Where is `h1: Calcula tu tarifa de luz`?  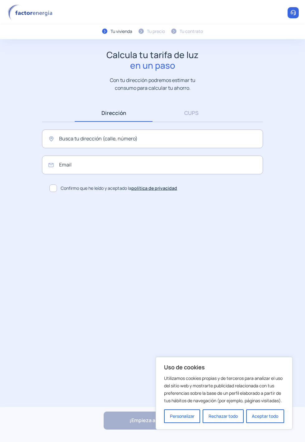
h1: Calcula tu tarifa de luz is located at coordinates (152, 60).